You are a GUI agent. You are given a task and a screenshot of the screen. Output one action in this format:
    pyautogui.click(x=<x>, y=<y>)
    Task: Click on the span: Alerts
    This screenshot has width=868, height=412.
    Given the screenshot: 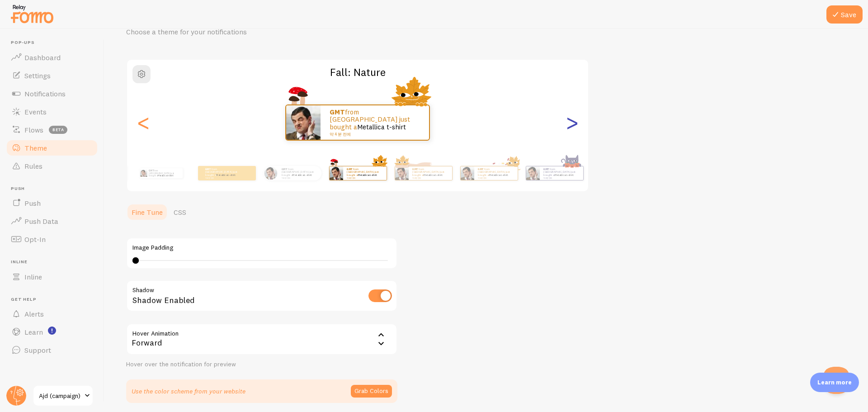 What is the action you would take?
    pyautogui.click(x=34, y=314)
    